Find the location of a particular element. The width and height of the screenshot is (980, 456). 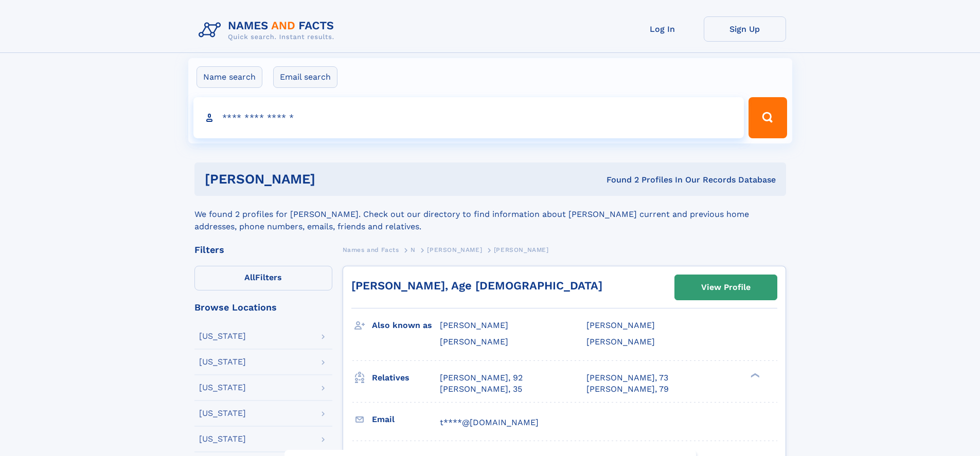

span: All is located at coordinates (250, 277).